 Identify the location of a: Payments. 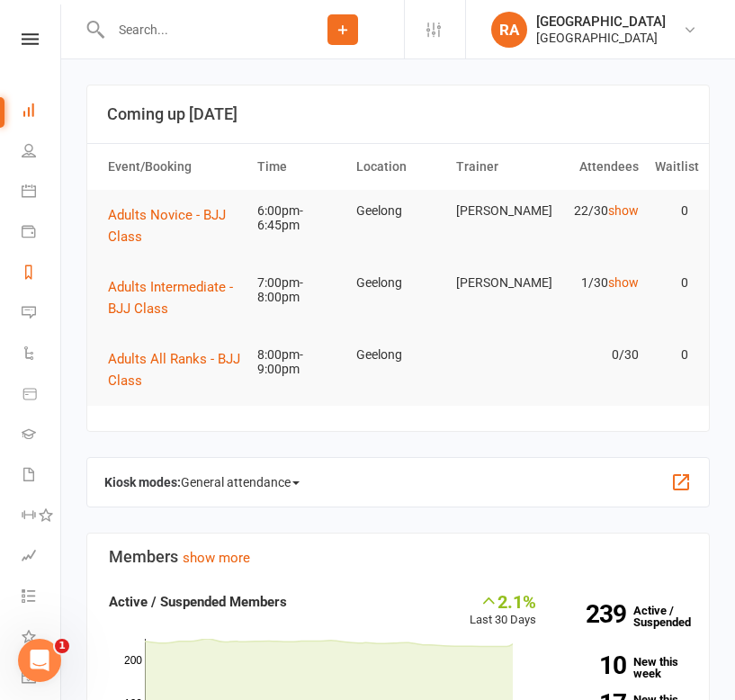
(41, 233).